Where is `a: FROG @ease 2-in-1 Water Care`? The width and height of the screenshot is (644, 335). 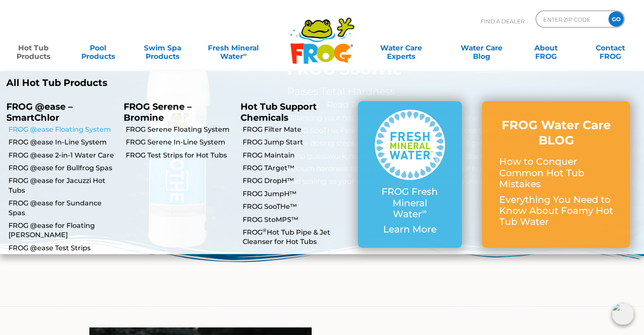
a: FROG @ease 2-in-1 Water Care is located at coordinates (63, 155).